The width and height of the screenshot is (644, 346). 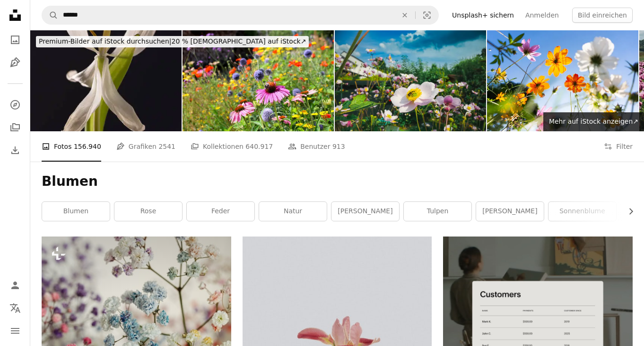 I want to click on a: Feder, so click(x=220, y=211).